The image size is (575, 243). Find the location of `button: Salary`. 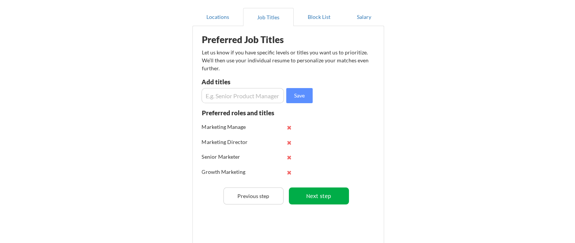

button: Salary is located at coordinates (364, 17).